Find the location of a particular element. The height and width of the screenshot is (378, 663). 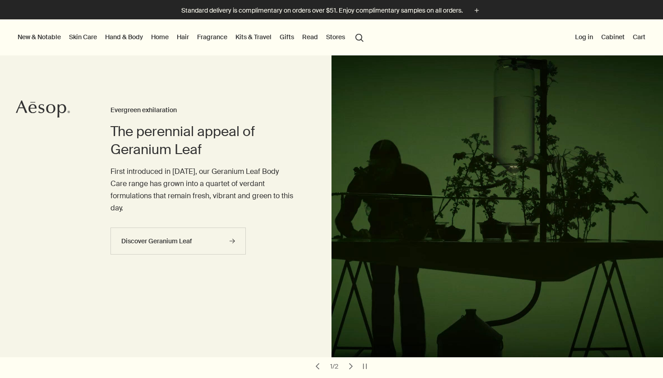

a: Kits & Travel is located at coordinates (253, 37).